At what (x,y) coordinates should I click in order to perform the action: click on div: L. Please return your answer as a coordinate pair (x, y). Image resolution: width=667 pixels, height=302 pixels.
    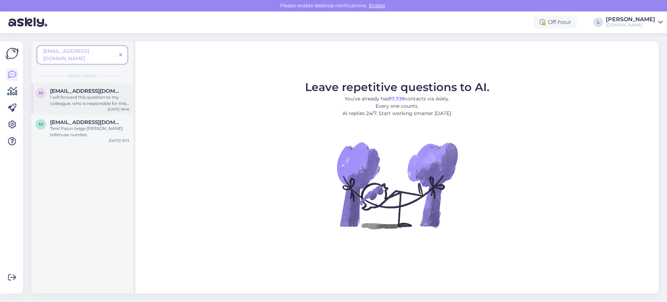
    Looking at the image, I should click on (599, 22).